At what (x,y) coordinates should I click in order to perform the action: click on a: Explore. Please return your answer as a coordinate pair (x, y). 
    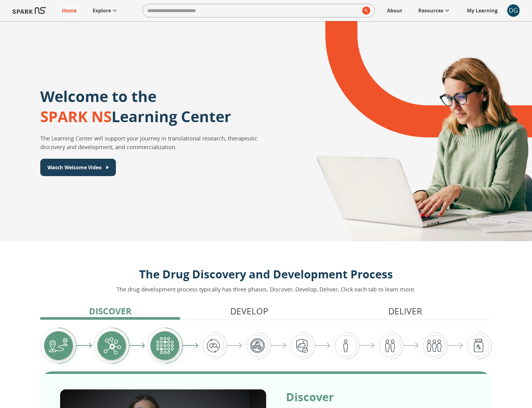
    Looking at the image, I should click on (105, 10).